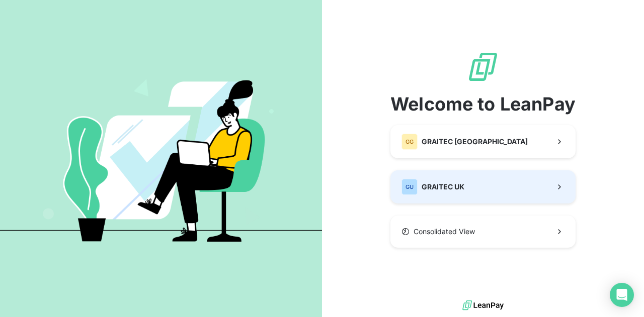 This screenshot has width=644, height=317. I want to click on img: logo, so click(483, 305).